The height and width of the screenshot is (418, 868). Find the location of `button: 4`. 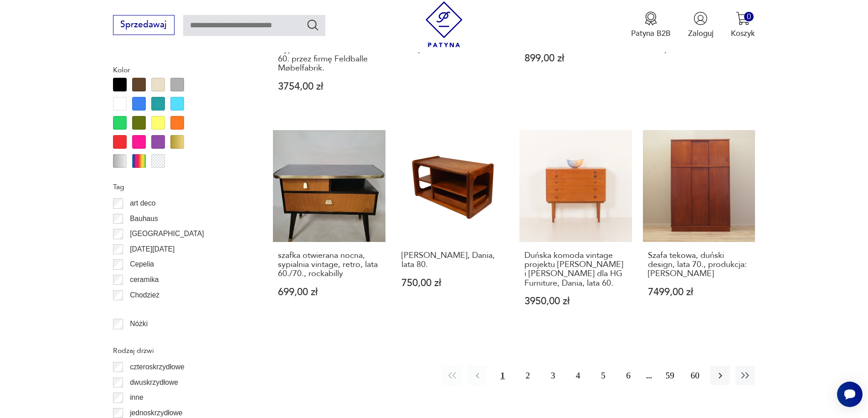

button: 4 is located at coordinates (578, 376).